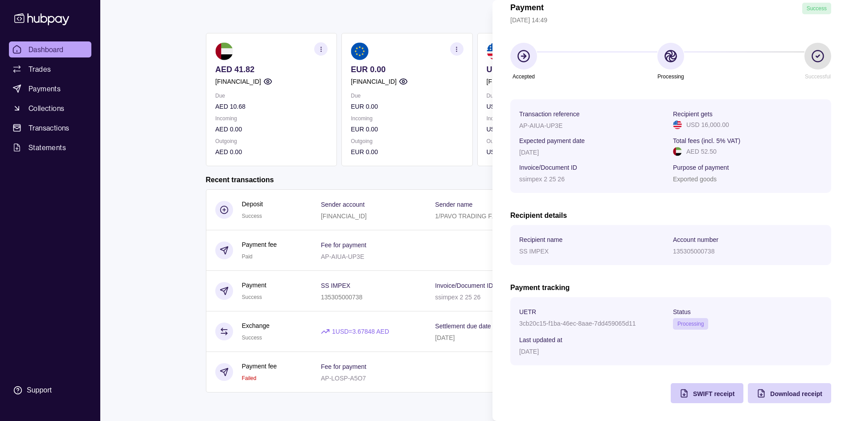 The image size is (849, 421). What do you see at coordinates (670, 77) in the screenshot?
I see `p: Processing` at bounding box center [670, 77].